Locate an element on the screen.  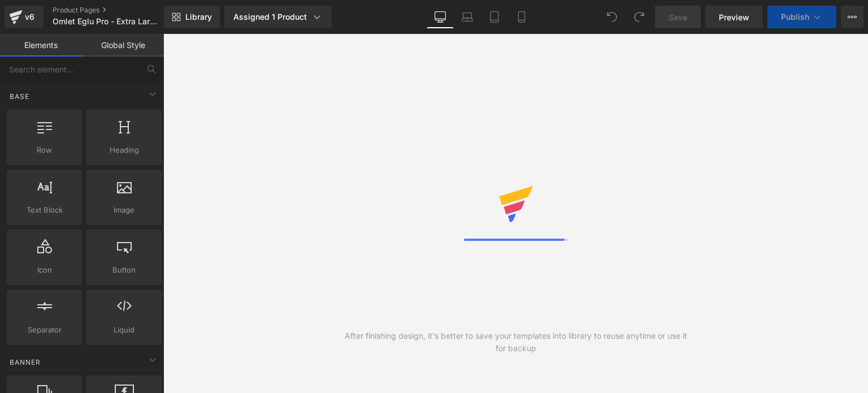
span: Button is located at coordinates (124, 270).